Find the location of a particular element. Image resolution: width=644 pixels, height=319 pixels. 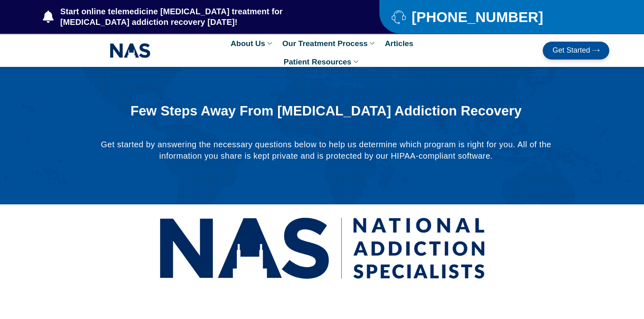

p: Get started by answering the necessary questions below to help us determine which program is righ... is located at coordinates (326, 150).